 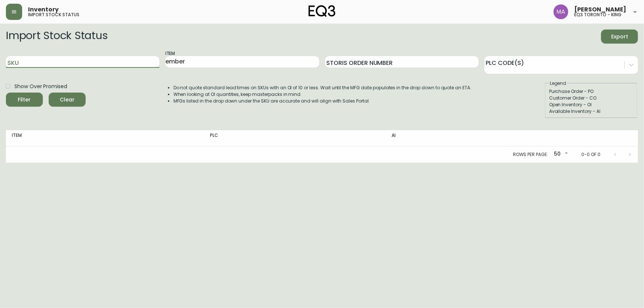 What do you see at coordinates (558, 83) in the screenshot?
I see `legend: Legend` at bounding box center [558, 83].